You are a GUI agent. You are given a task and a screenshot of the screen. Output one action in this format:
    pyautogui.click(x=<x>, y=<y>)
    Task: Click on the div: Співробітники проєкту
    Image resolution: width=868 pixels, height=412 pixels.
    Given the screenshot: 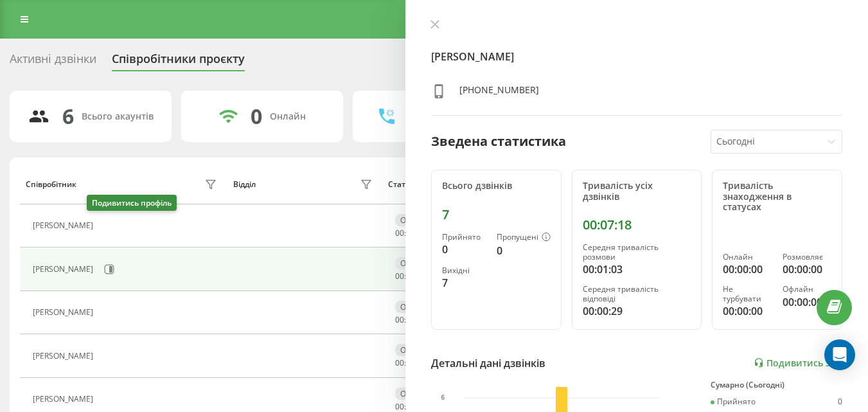 What is the action you would take?
    pyautogui.click(x=178, y=62)
    